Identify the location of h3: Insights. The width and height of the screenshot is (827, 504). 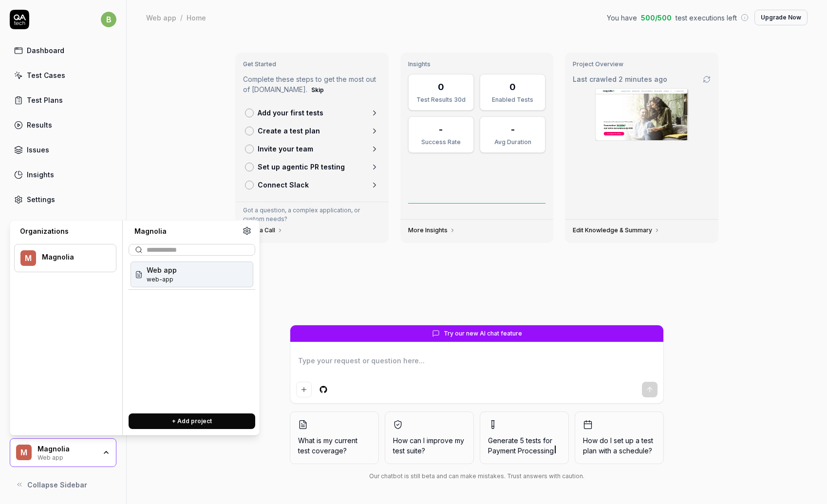
(477, 65).